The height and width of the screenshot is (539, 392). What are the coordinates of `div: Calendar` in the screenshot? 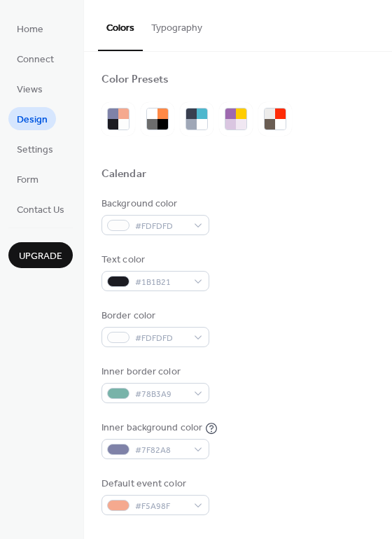 It's located at (124, 174).